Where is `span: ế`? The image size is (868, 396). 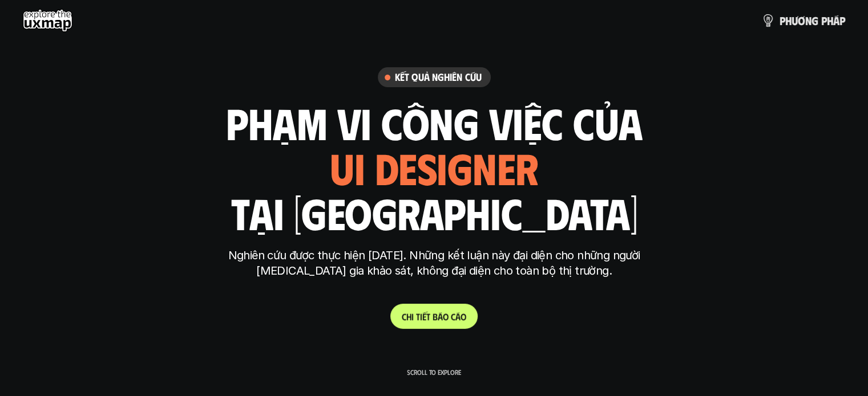 span: ế is located at coordinates (424, 305).